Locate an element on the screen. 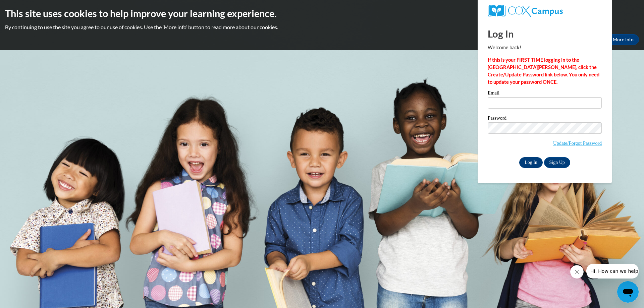 This screenshot has height=308, width=644. label: Password is located at coordinates (545, 119).